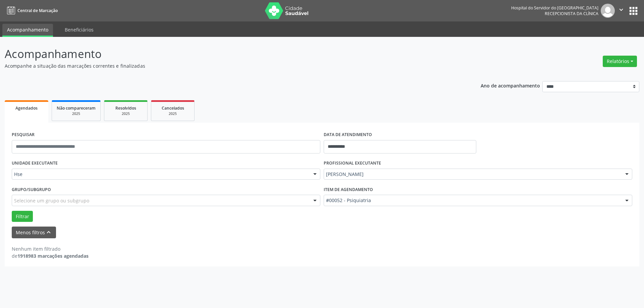  What do you see at coordinates (34, 164) in the screenshot?
I see `label: UNIDADE EXECUTANTE` at bounding box center [34, 164].